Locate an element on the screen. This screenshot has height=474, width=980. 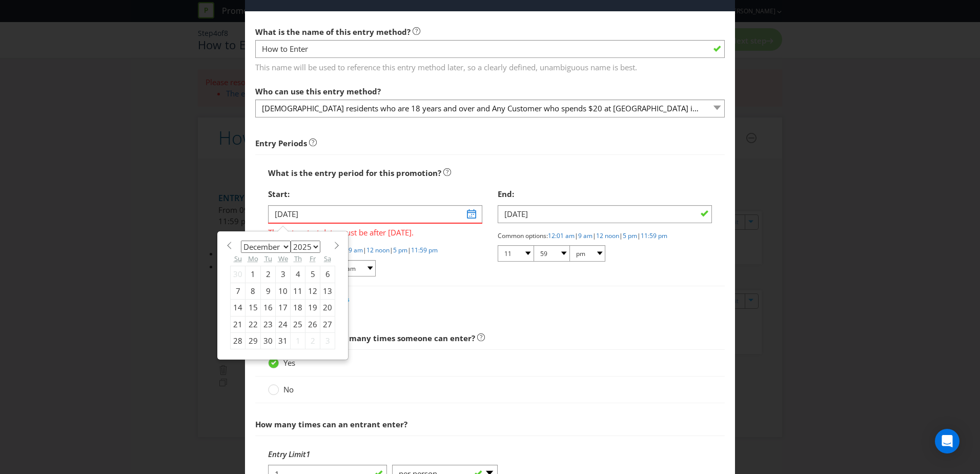
span: How many times can an entrant enter? is located at coordinates (331, 424).